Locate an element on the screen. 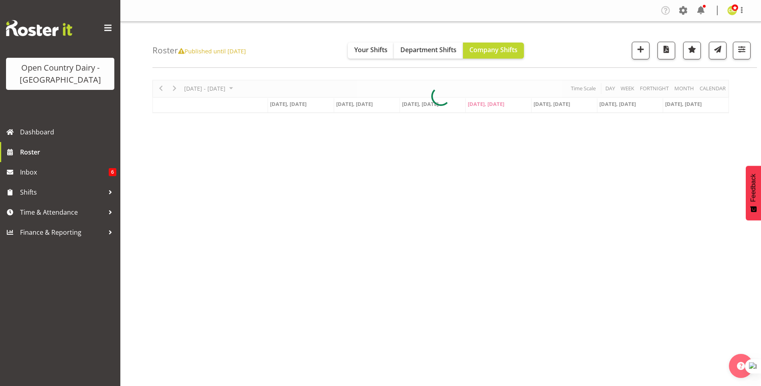 The height and width of the screenshot is (386, 761). span: Roster is located at coordinates (68, 152).